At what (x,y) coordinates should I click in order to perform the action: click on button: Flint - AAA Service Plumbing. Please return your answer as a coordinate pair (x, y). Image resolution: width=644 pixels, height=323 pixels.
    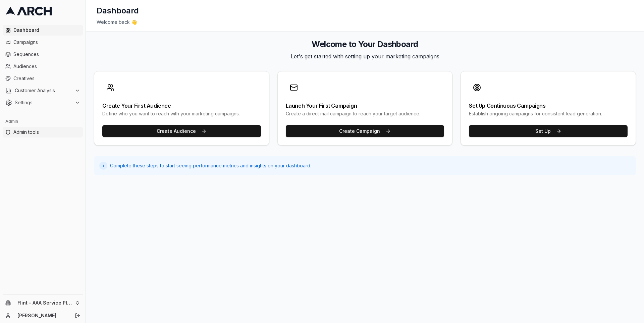
    Looking at the image, I should click on (42, 303).